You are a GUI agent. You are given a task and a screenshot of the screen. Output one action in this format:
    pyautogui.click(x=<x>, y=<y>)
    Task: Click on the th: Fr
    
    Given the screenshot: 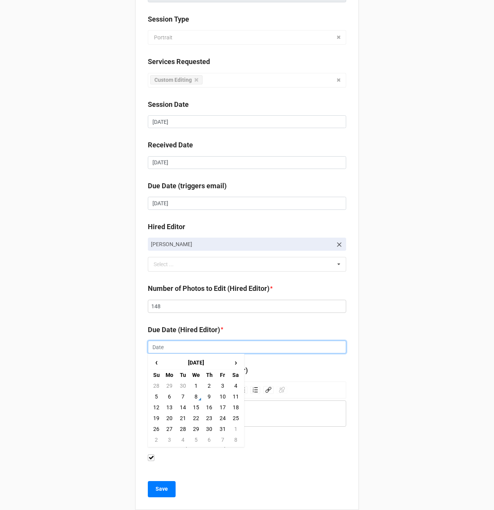 What is the action you would take?
    pyautogui.click(x=222, y=375)
    